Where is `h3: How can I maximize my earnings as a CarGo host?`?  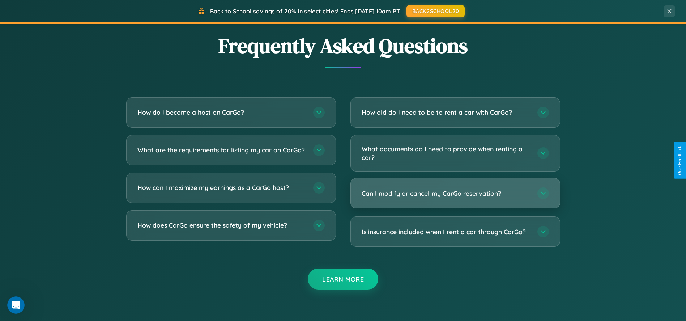 h3: How can I maximize my earnings as a CarGo host? is located at coordinates (222, 187).